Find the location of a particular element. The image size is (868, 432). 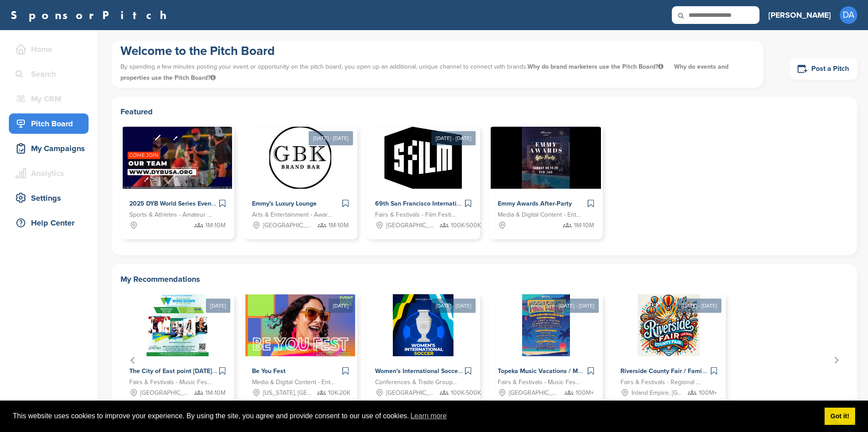

a: SponsorPitch is located at coordinates (91, 15).